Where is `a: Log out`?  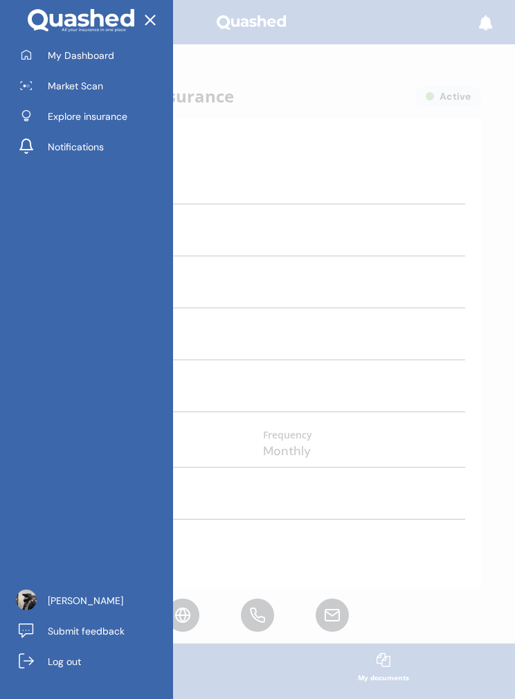 a: Log out is located at coordinates (91, 661).